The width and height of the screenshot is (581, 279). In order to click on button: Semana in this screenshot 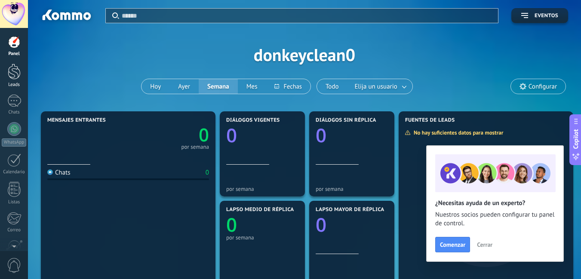, I will do `click(218, 86)`.